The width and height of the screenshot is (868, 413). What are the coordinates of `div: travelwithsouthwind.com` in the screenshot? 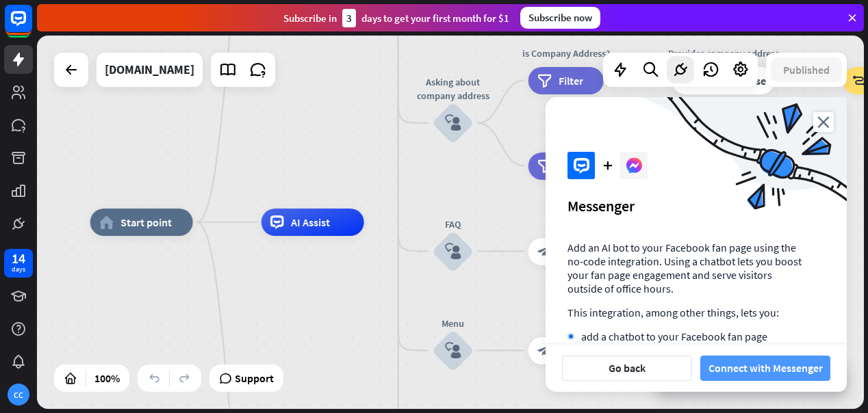 It's located at (149, 70).